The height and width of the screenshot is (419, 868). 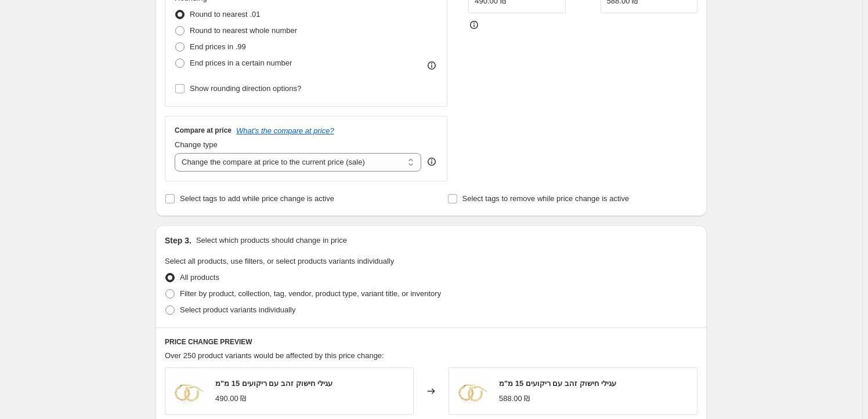 What do you see at coordinates (245, 88) in the screenshot?
I see `span: Show rounding direction options?` at bounding box center [245, 88].